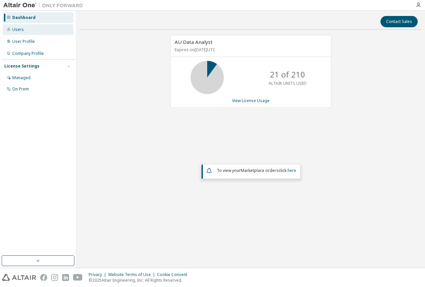 The image size is (425, 287). Describe the element at coordinates (24, 18) in the screenshot. I see `div: Dashboard` at that location.